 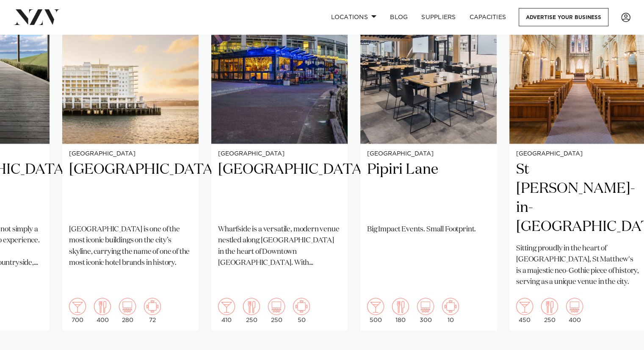 I want to click on a: Advertise your business, so click(x=564, y=17).